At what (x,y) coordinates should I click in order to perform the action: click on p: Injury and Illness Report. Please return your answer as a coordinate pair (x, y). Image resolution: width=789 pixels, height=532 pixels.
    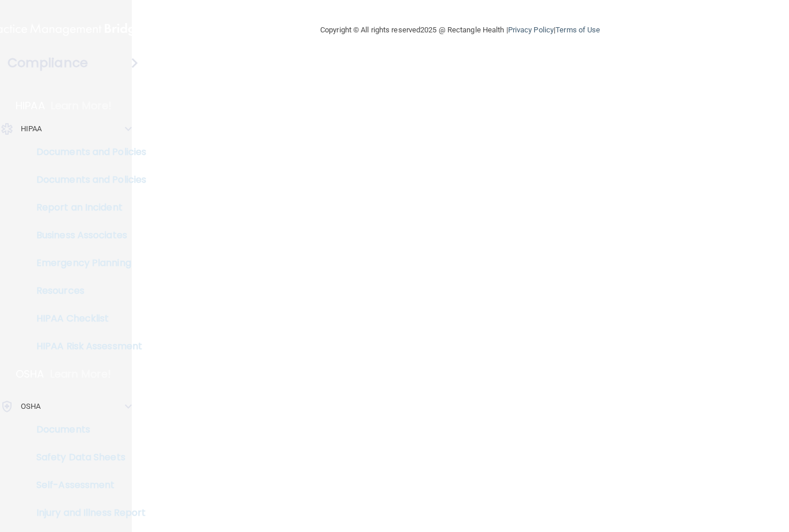
    Looking at the image, I should click on (86, 513).